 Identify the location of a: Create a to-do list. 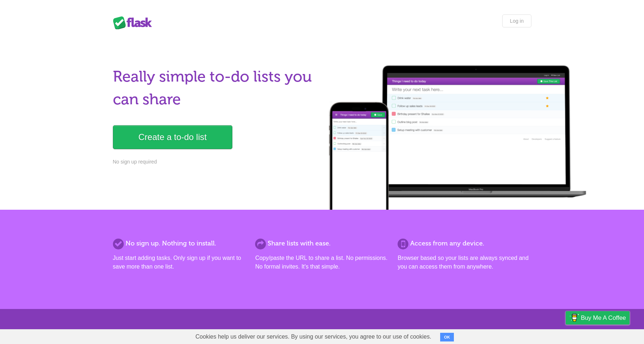
(173, 137).